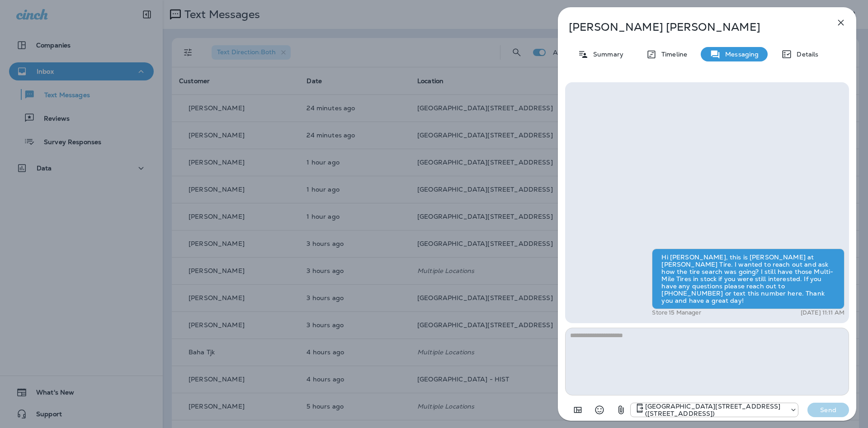 The height and width of the screenshot is (428, 868). What do you see at coordinates (806, 54) in the screenshot?
I see `p: Details` at bounding box center [806, 54].